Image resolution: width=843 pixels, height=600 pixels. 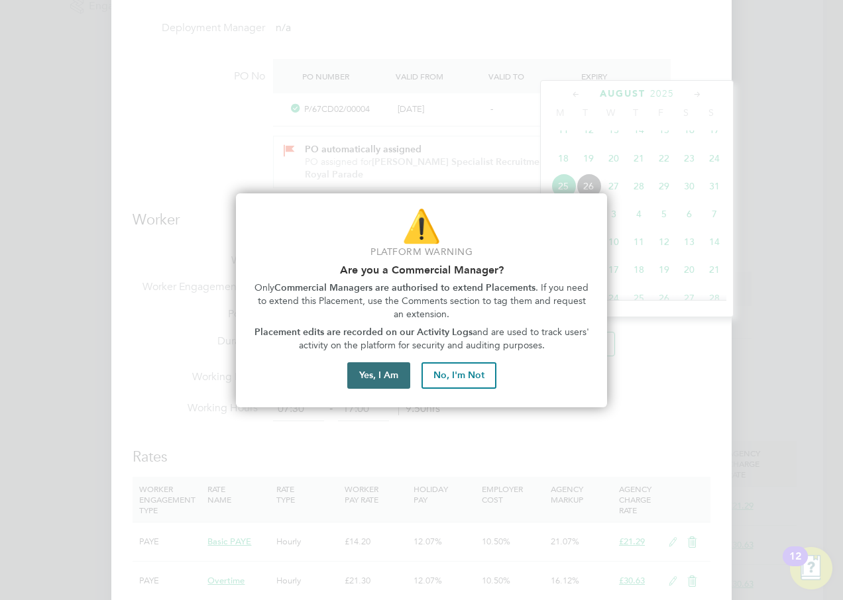 What do you see at coordinates (445, 339) in the screenshot?
I see `span: and are used to track users' activity on the platform for security and auditing purposes.` at bounding box center [445, 339].